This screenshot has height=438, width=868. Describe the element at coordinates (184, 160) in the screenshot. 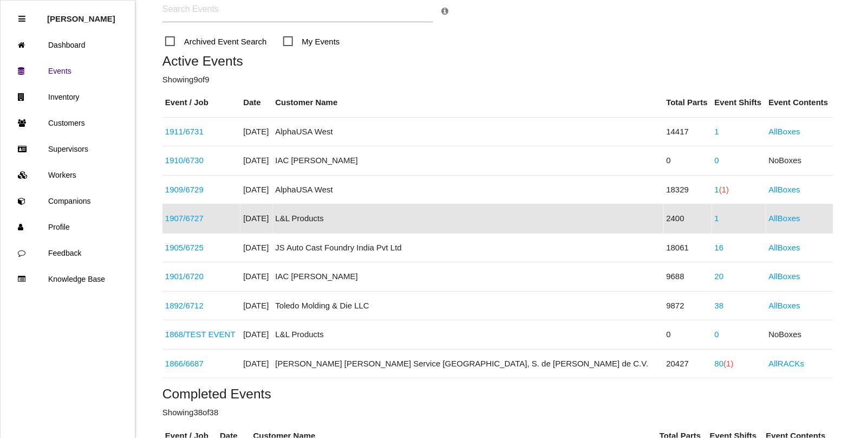

I see `a: 1910/6730` at that location.